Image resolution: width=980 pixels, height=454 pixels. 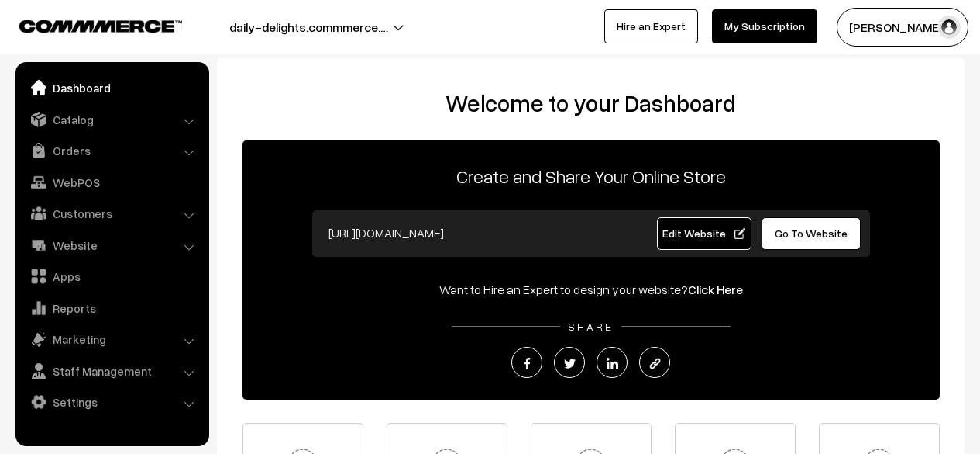 I want to click on a: Catalog, so click(x=111, y=120).